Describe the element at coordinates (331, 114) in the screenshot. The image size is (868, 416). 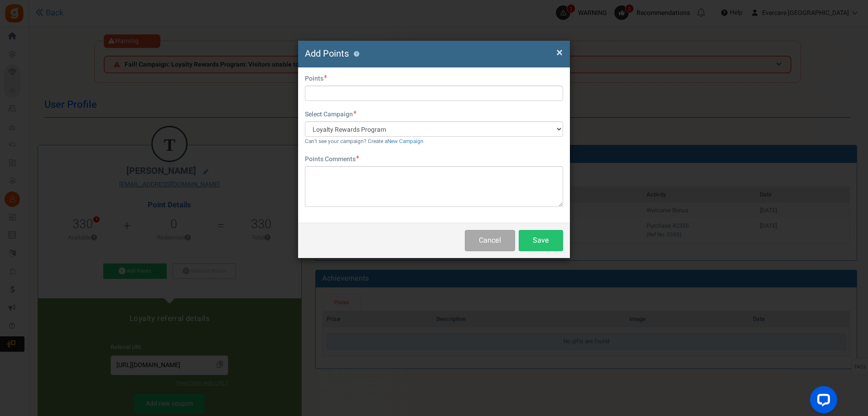
I see `label: Select Campaign` at that location.